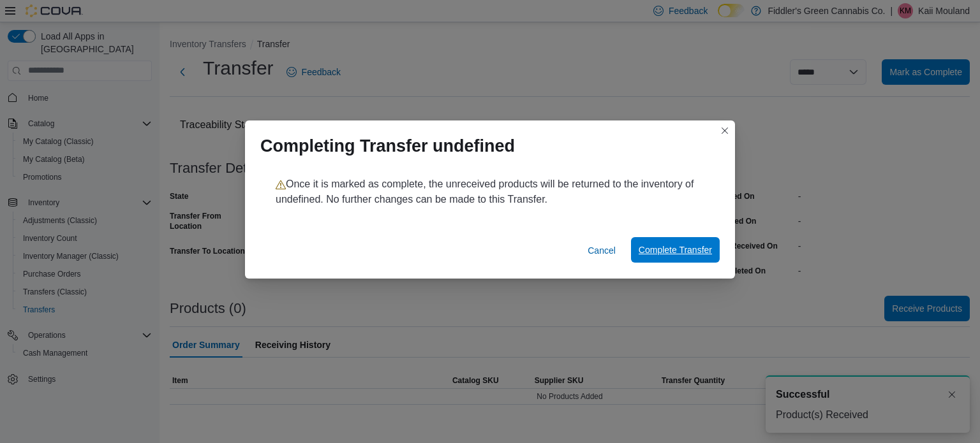 This screenshot has height=443, width=980. What do you see at coordinates (675, 250) in the screenshot?
I see `span: Complete Transfer` at bounding box center [675, 250].